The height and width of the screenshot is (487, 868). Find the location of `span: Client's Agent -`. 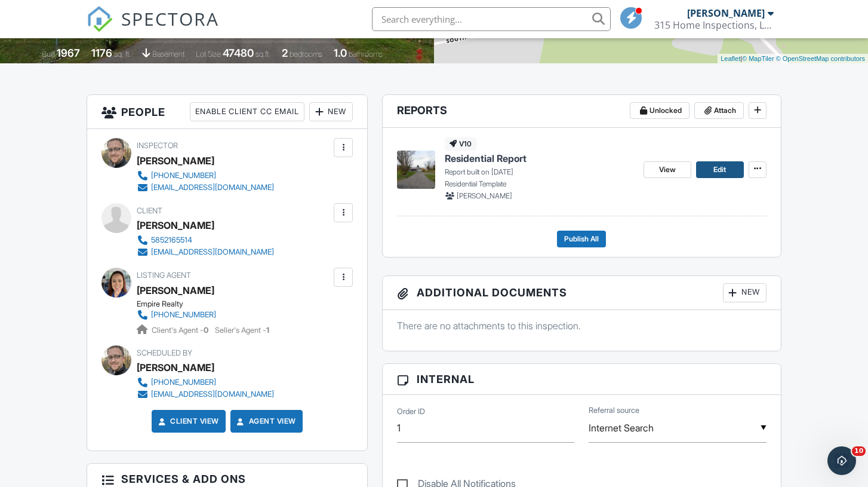

span: Client's Agent - is located at coordinates (181, 330).